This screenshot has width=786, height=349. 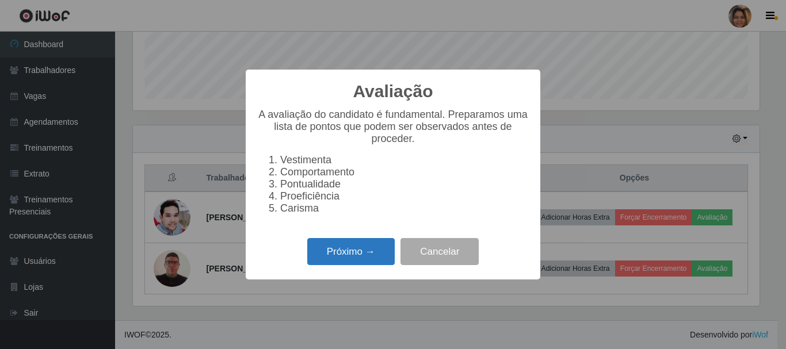 I want to click on p: A avaliação do candidato é fundamental. Preparamos uma lista de pontos que podem ser observados a..., so click(x=393, y=127).